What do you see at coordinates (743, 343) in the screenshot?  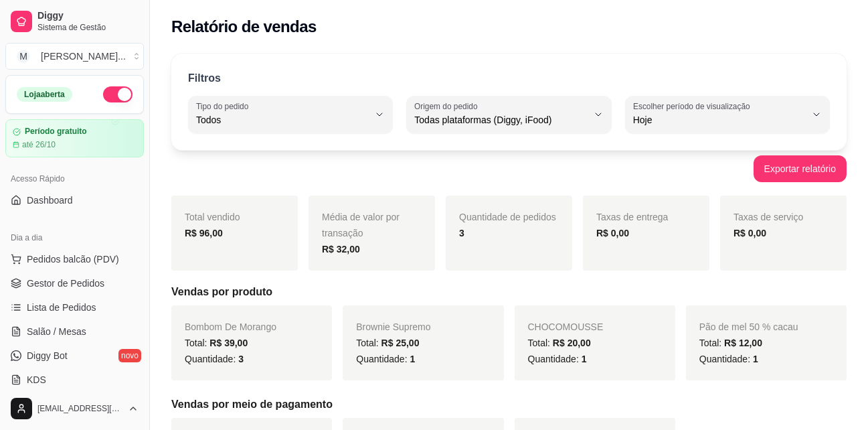 I see `span: R$ 12,00` at bounding box center [743, 343].